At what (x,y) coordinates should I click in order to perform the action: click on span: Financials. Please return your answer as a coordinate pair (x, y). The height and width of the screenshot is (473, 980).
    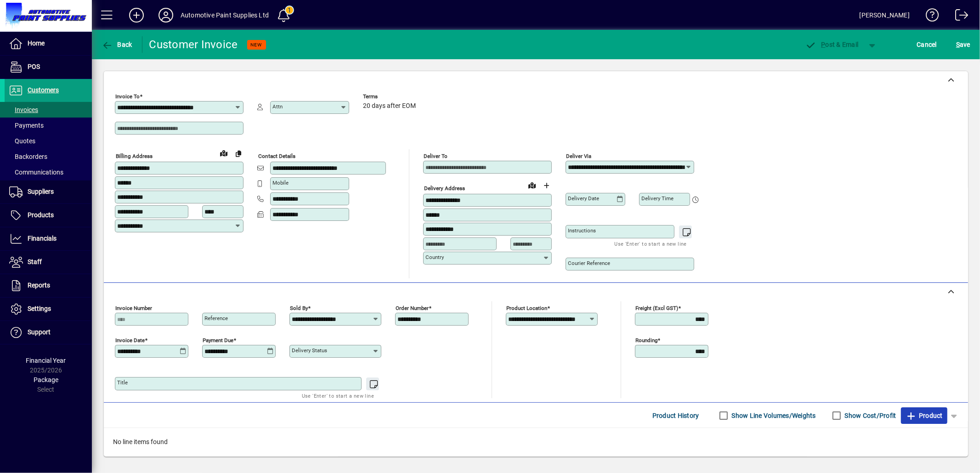
    Looking at the image, I should click on (42, 238).